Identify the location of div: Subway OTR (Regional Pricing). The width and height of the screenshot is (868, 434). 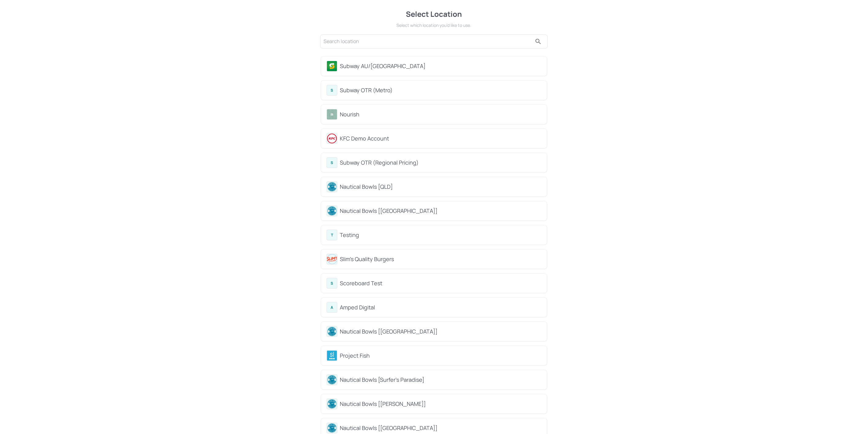
(440, 162).